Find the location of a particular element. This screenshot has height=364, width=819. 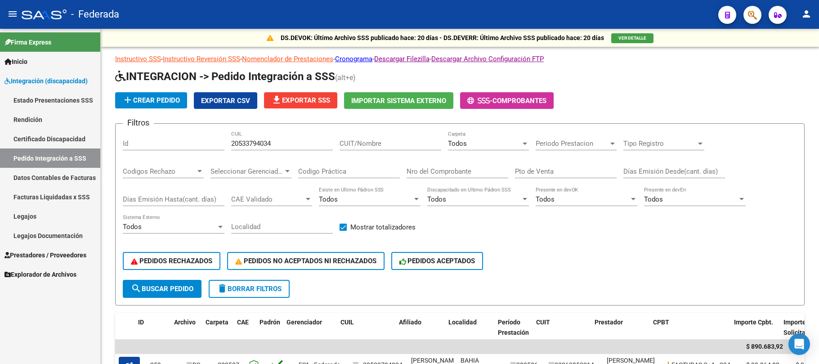

span: Buscar Pedido is located at coordinates (162, 289).